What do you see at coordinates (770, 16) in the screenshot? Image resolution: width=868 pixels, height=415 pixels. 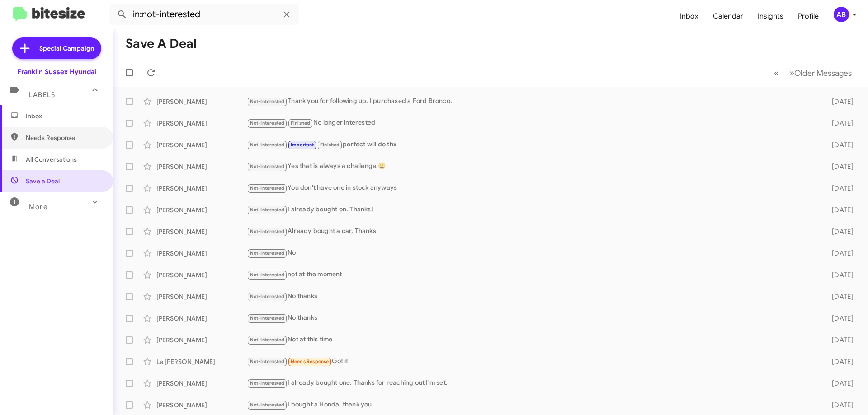 I see `span: Insights` at bounding box center [770, 16].